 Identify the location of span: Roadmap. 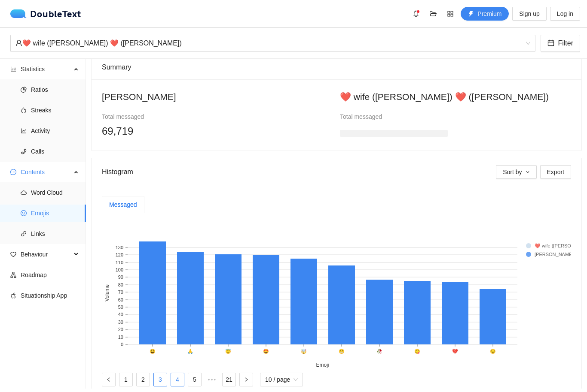
(50, 275).